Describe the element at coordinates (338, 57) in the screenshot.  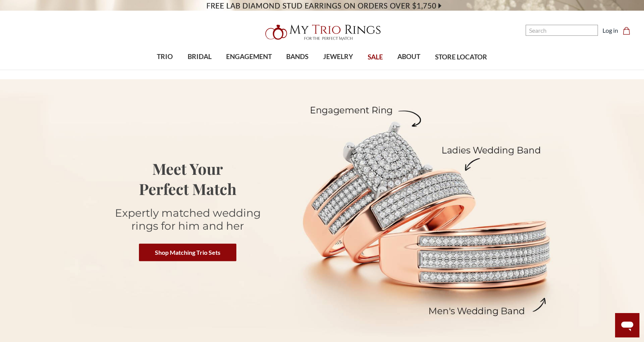
I see `a: JEWELRY` at that location.